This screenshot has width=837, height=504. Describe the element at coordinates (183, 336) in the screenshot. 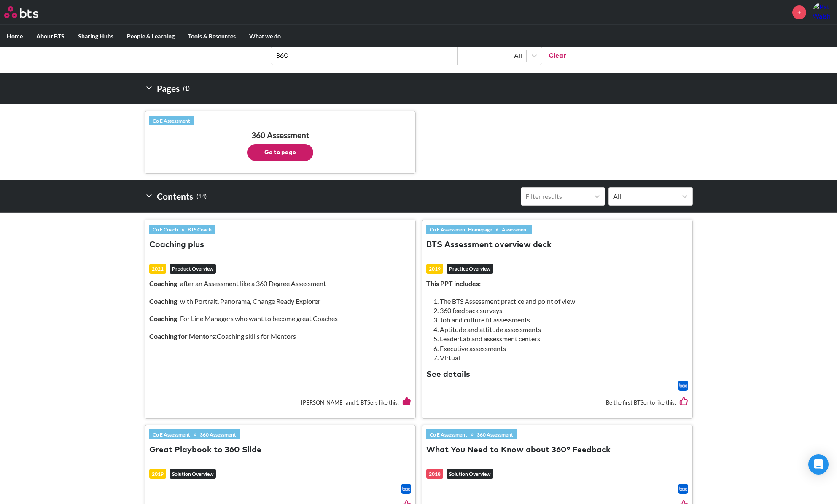

I see `strong: Coaching for Mentors:` at that location.